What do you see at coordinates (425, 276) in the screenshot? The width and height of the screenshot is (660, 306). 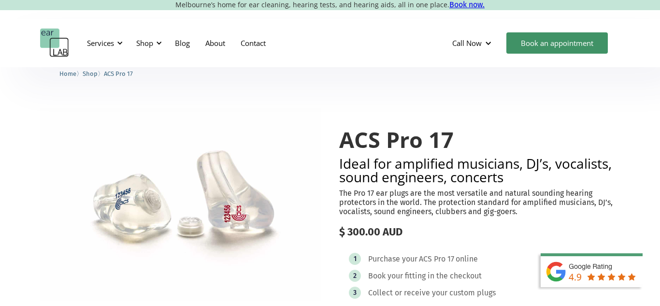 I see `div: Book your fitting in the checkout` at bounding box center [425, 276].